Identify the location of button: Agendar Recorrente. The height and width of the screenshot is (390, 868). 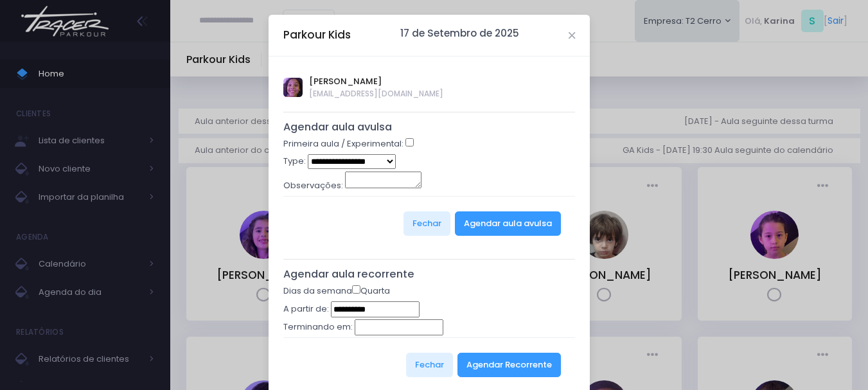
(509, 365).